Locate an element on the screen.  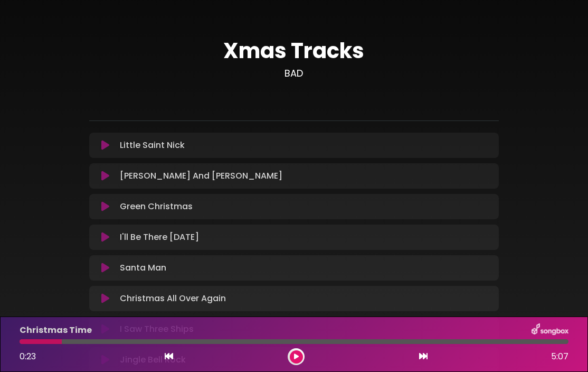
img: songbox-logo-white.png is located at coordinates (550, 330).